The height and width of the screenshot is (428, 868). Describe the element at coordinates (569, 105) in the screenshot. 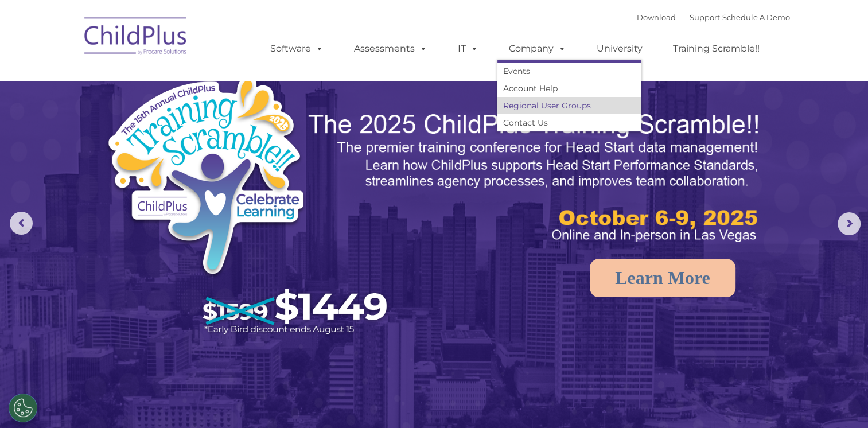

I see `a: Regional User Groups` at that location.